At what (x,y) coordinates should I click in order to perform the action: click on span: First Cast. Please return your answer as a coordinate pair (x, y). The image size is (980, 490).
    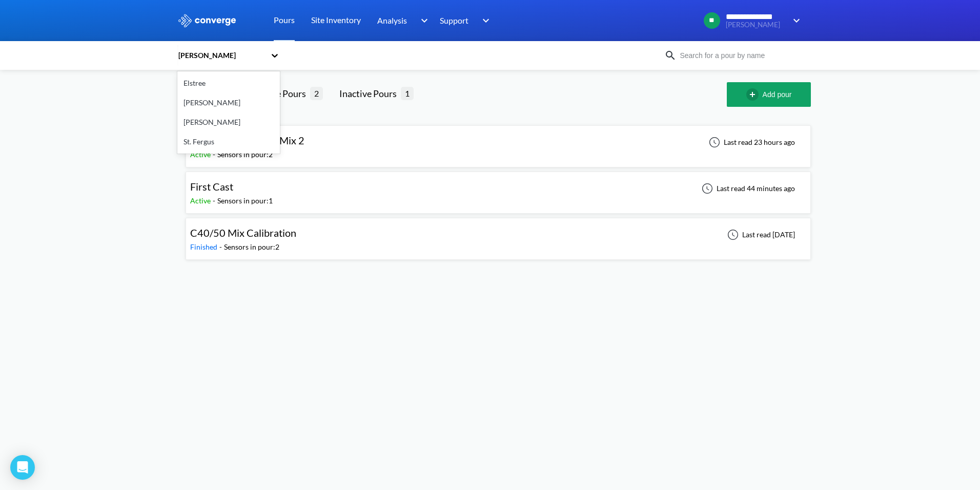
    Looking at the image, I should click on (212, 186).